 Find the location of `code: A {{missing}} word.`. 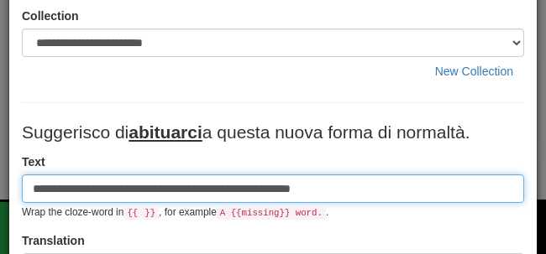

code: A {{missing}} word. is located at coordinates (271, 213).